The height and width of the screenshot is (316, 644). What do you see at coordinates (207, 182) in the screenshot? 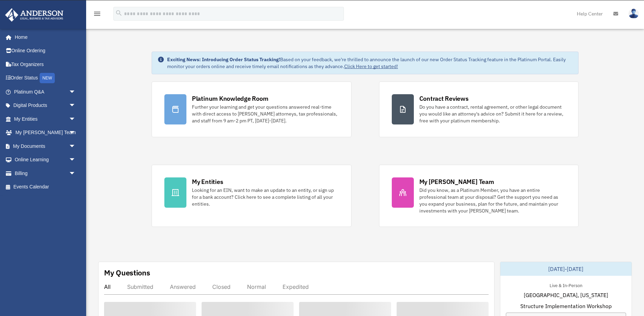
I see `div: My Entities` at bounding box center [207, 182].